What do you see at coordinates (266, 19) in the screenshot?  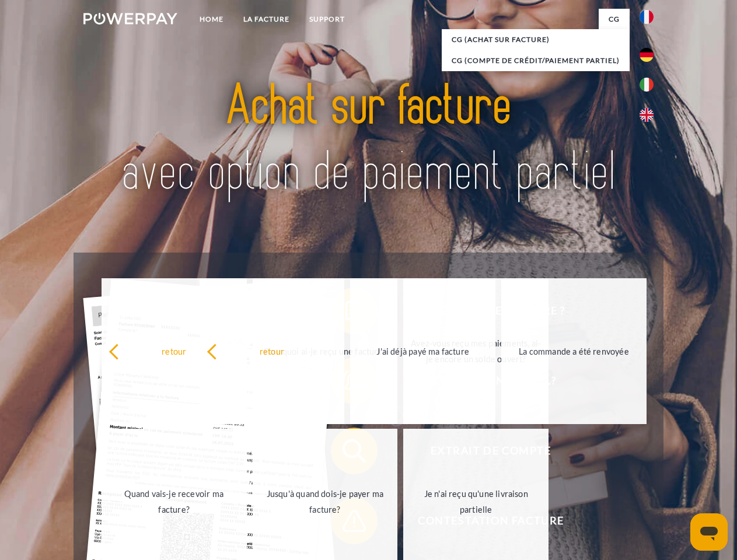 I see `a: LA FACTURE` at bounding box center [266, 19].